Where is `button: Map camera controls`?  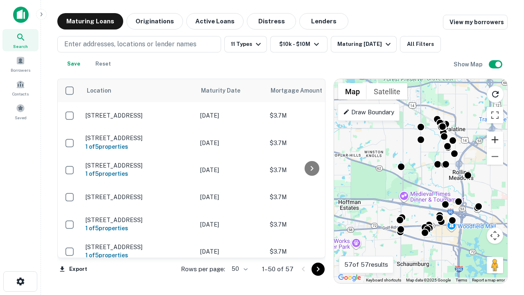
button: Map camera controls is located at coordinates (495, 235).